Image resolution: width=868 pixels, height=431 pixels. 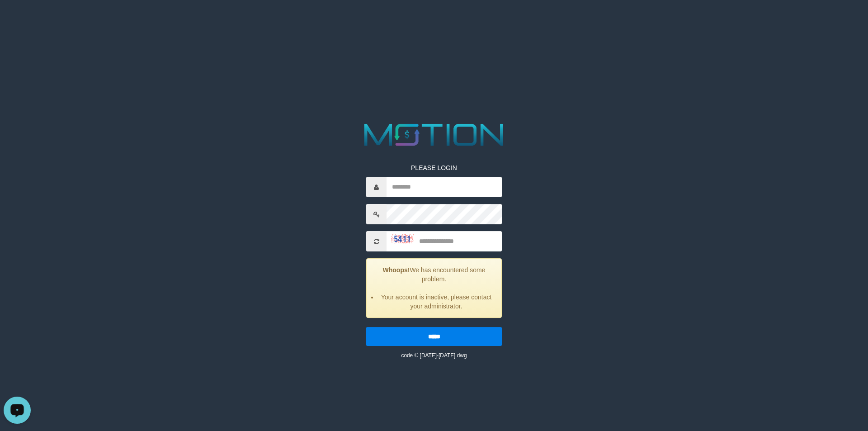 What do you see at coordinates (436, 301) in the screenshot?
I see `li: Your account is inactive, please contact your administrator.` at bounding box center [436, 301].